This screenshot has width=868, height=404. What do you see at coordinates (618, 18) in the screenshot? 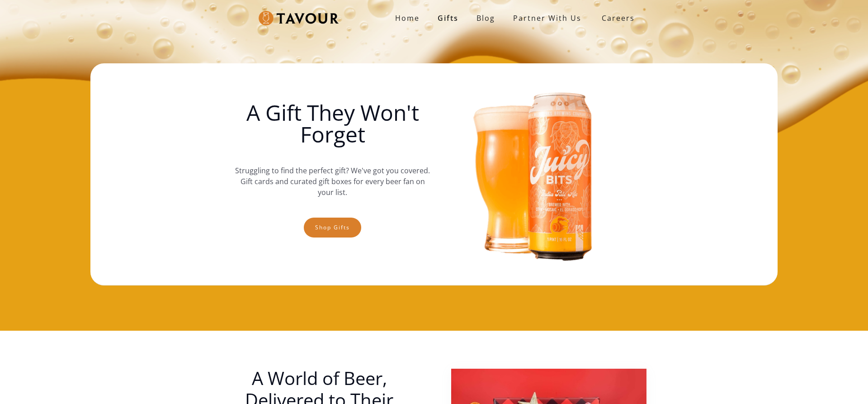
I see `strong: Careers` at bounding box center [618, 18].